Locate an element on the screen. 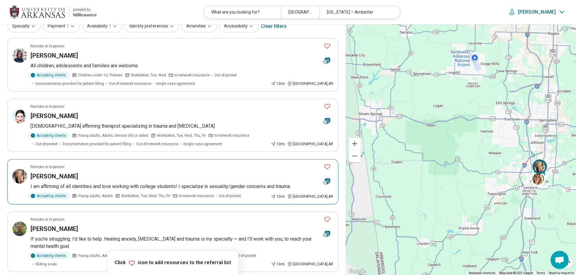 This screenshot has height=275, width=576. button: Zoom in is located at coordinates (354, 144).